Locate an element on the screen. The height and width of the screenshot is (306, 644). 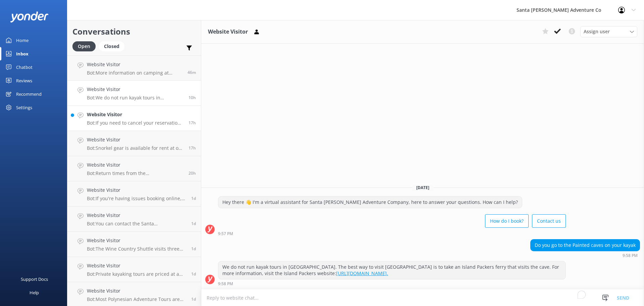
span: Sep 20 2025 07:15am (UTC -07:00) America/Tijuana is located at coordinates (192, 72).